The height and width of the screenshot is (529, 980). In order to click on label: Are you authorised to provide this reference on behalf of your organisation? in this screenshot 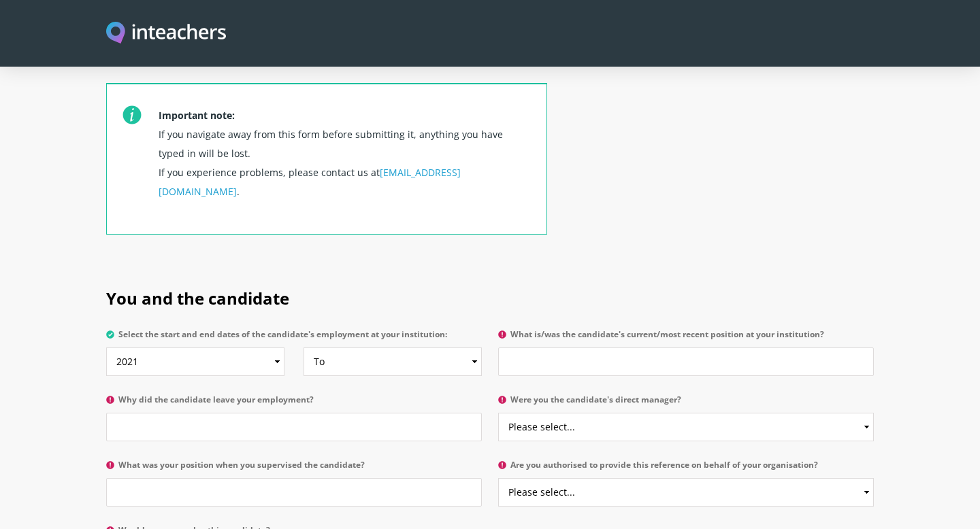, I will do `click(686, 469)`.